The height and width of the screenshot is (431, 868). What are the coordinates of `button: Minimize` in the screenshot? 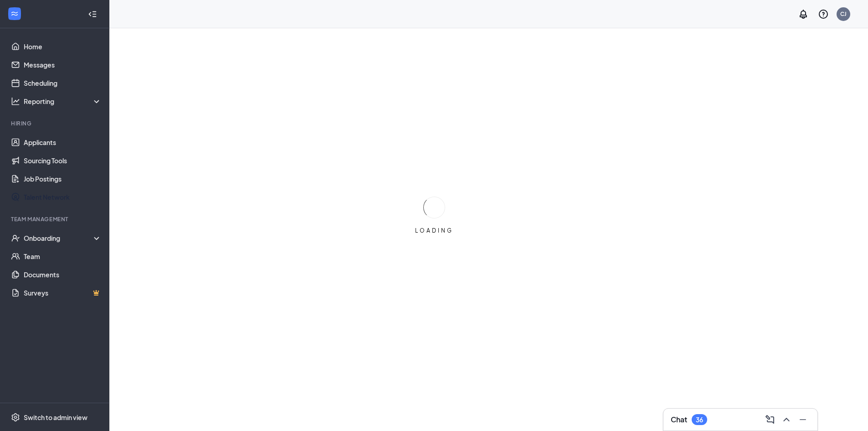 It's located at (803, 420).